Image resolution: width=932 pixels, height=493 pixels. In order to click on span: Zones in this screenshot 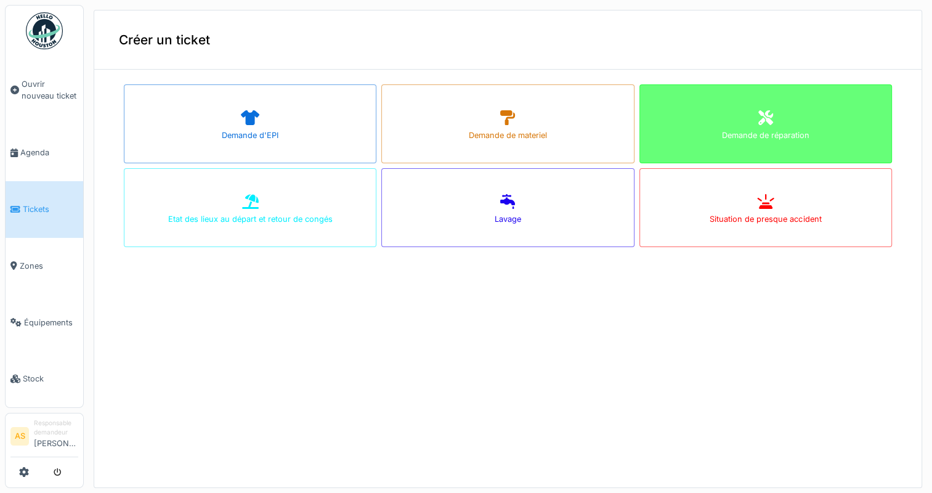, I will do `click(49, 265)`.